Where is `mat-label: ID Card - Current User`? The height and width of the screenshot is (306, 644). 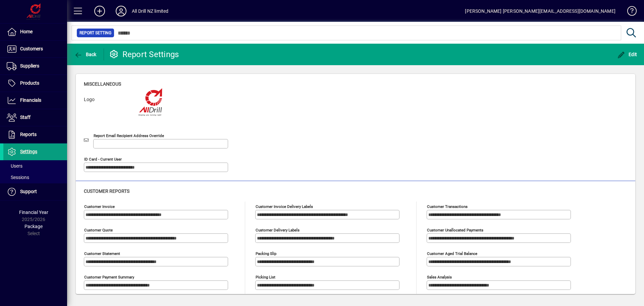
mat-label: ID Card - Current User is located at coordinates (103, 159).